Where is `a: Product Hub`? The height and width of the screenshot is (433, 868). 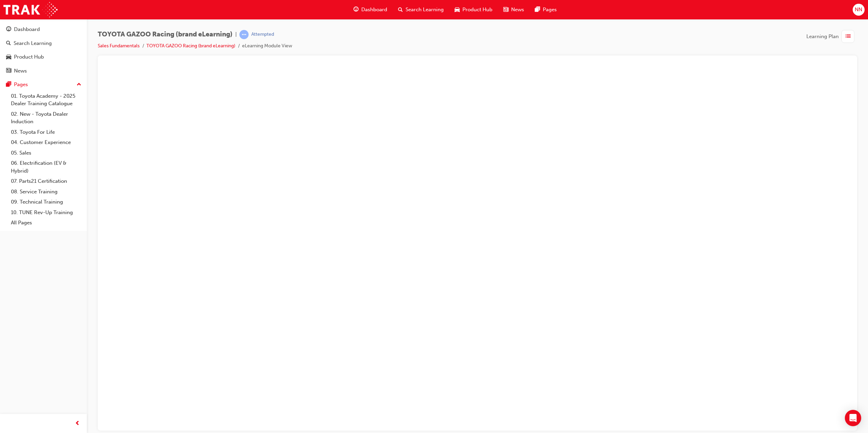
a: Product Hub is located at coordinates (43, 57).